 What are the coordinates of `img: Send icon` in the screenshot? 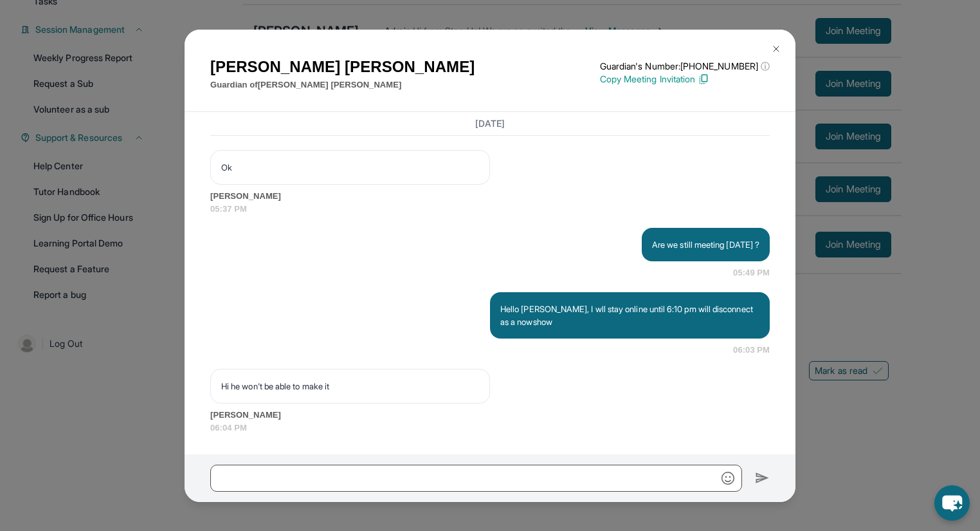 It's located at (762, 478).